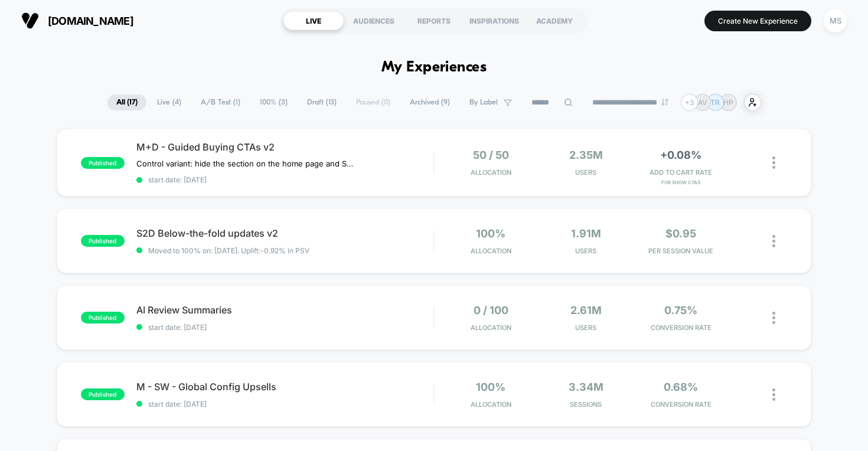  Describe the element at coordinates (665, 102) in the screenshot. I see `img: end` at that location.